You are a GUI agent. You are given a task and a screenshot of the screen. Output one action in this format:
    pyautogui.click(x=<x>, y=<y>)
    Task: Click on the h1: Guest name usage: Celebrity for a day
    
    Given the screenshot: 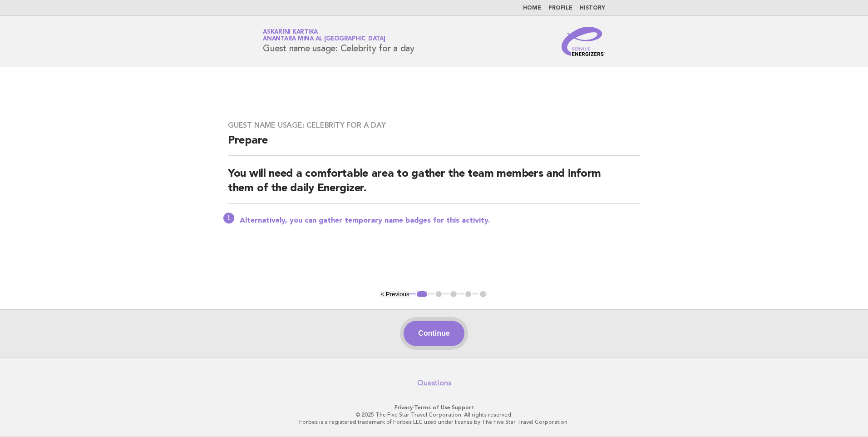 What is the action you would take?
    pyautogui.click(x=339, y=42)
    